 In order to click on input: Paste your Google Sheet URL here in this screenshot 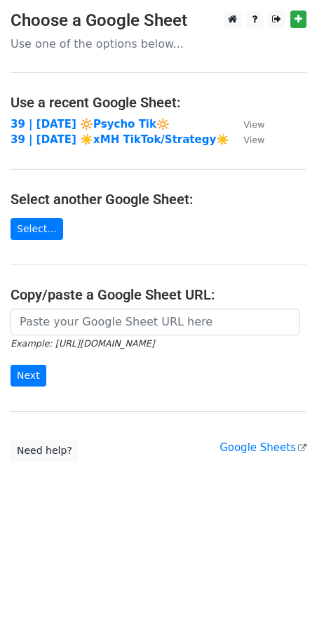, I will do `click(155, 322)`.